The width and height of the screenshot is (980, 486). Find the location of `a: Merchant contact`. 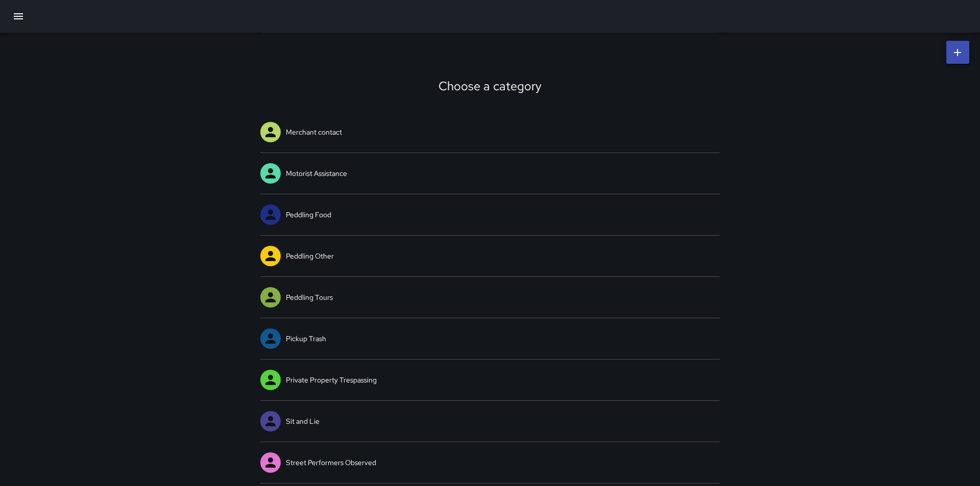

a: Merchant contact is located at coordinates (490, 132).